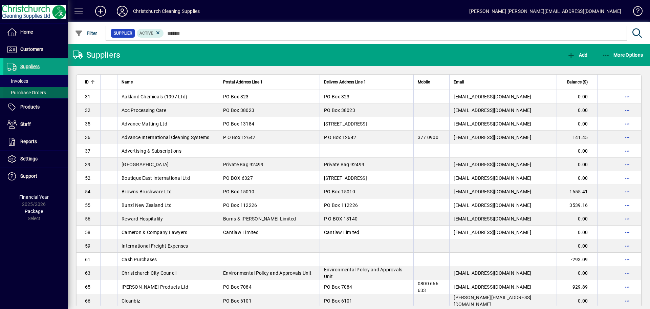  Describe the element at coordinates (431, 82) in the screenshot. I see `div: Mobile` at that location.